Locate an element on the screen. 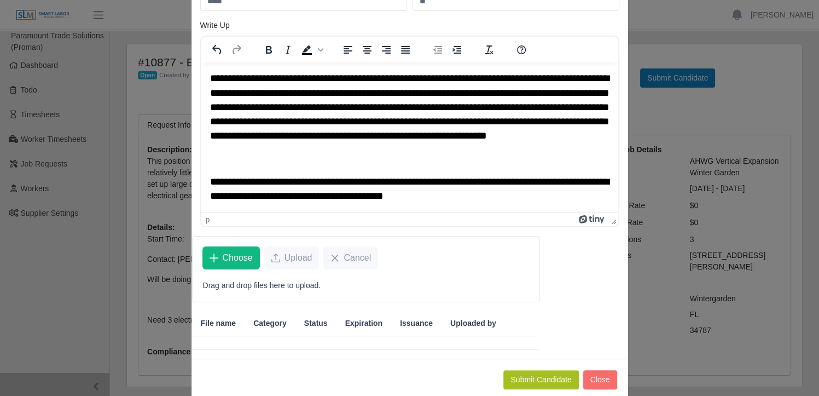  button: Cancel is located at coordinates (351, 258).